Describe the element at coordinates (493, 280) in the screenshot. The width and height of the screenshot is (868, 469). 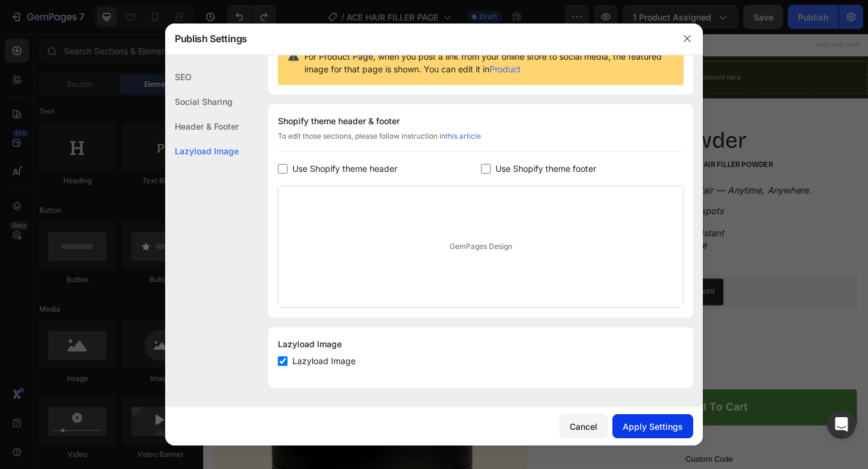
I see `div: Pumper Bundles Volume Discount` at that location.